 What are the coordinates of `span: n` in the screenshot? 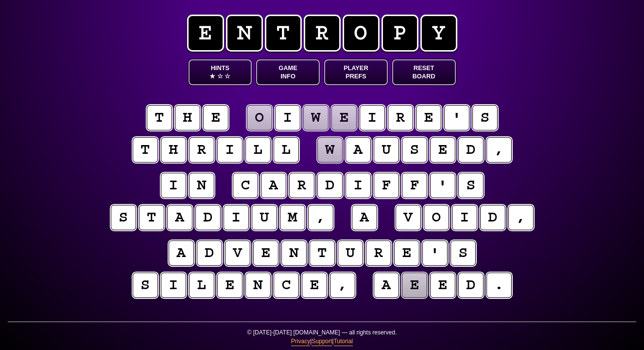 It's located at (245, 33).